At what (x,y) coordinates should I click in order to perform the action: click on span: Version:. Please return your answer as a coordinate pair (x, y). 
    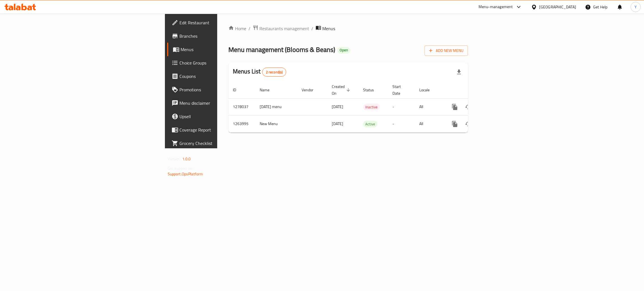
    Looking at the image, I should click on (174, 159).